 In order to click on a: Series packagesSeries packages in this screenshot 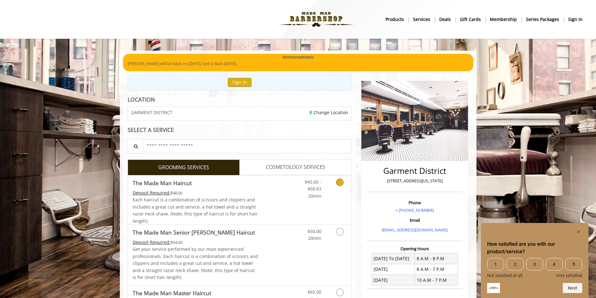, I will do `click(542, 19)`.